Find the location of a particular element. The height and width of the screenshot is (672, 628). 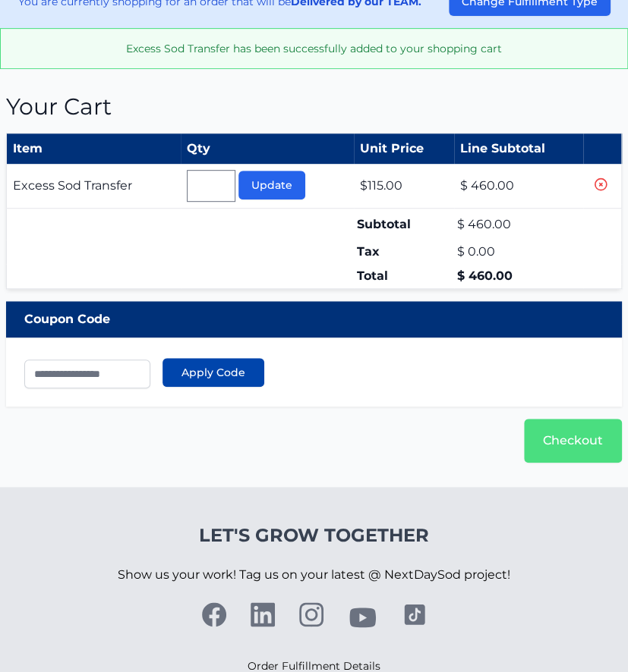

span: Apply Code is located at coordinates (213, 373).